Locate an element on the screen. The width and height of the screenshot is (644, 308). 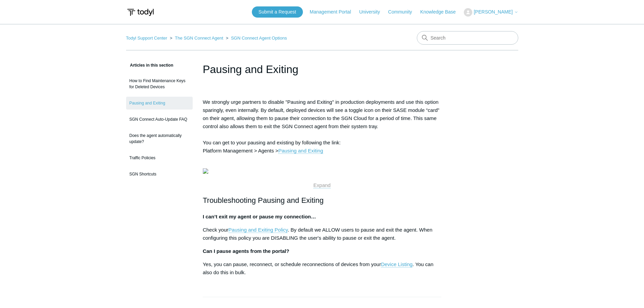
a: Does the agent automatically update? is located at coordinates (159, 138).